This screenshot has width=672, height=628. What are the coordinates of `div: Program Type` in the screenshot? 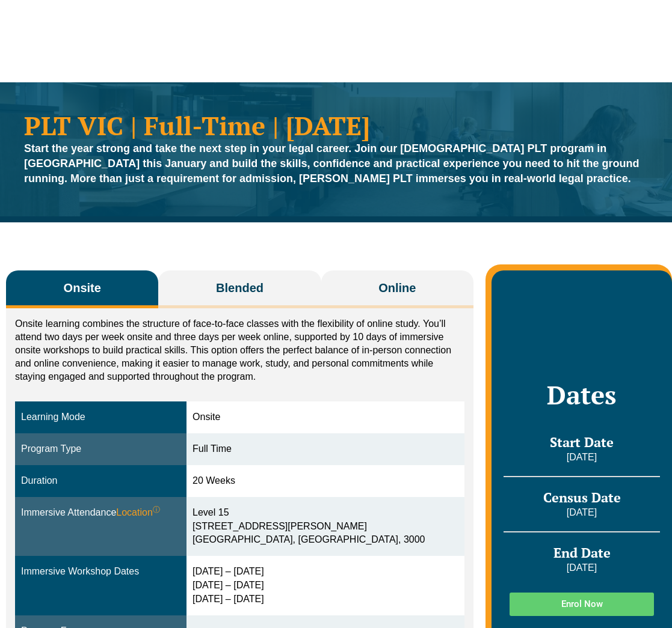 It's located at (100, 449).